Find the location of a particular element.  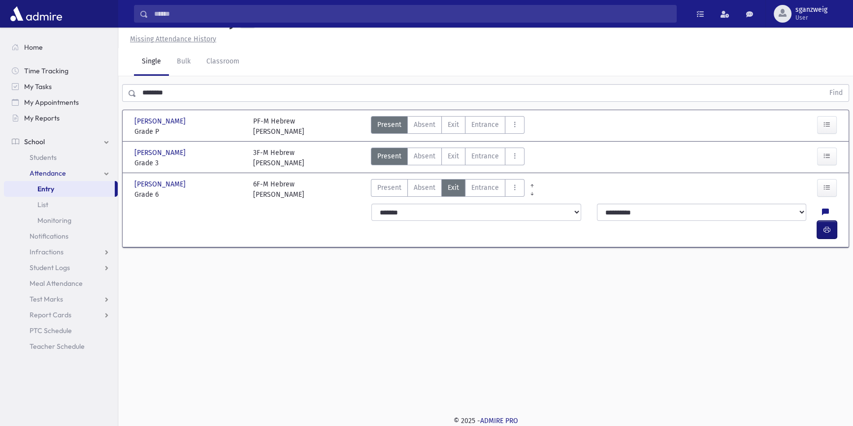

a: Single is located at coordinates (151, 62).